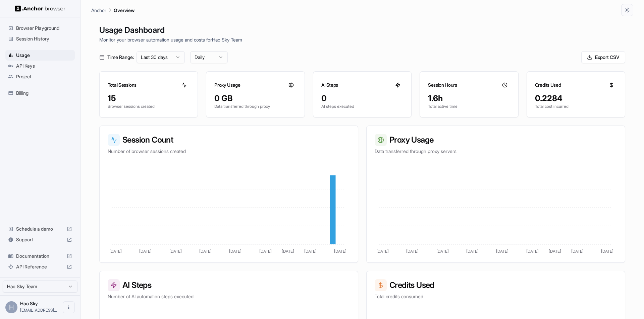  What do you see at coordinates (40, 9) in the screenshot?
I see `img: Anchor Logo` at bounding box center [40, 9].